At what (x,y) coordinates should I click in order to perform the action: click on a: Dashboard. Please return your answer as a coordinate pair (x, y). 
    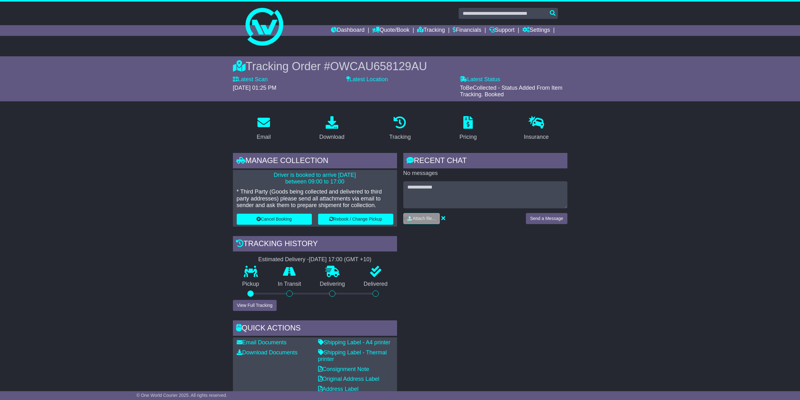
    Looking at the image, I should click on (348, 31).